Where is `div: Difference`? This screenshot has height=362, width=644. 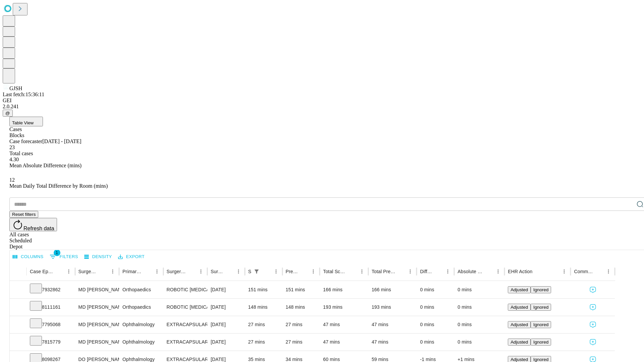
div: Difference is located at coordinates (427, 271).